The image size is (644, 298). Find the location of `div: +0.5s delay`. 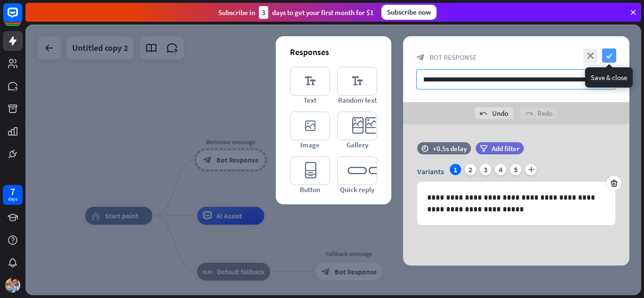

div: +0.5s delay is located at coordinates (450, 148).